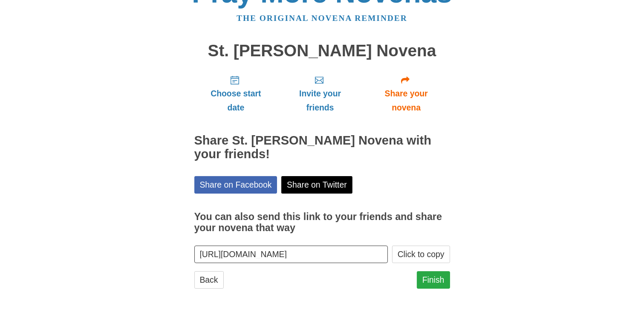 This screenshot has width=644, height=313. Describe the element at coordinates (236, 101) in the screenshot. I see `span: Choose start date` at that location.